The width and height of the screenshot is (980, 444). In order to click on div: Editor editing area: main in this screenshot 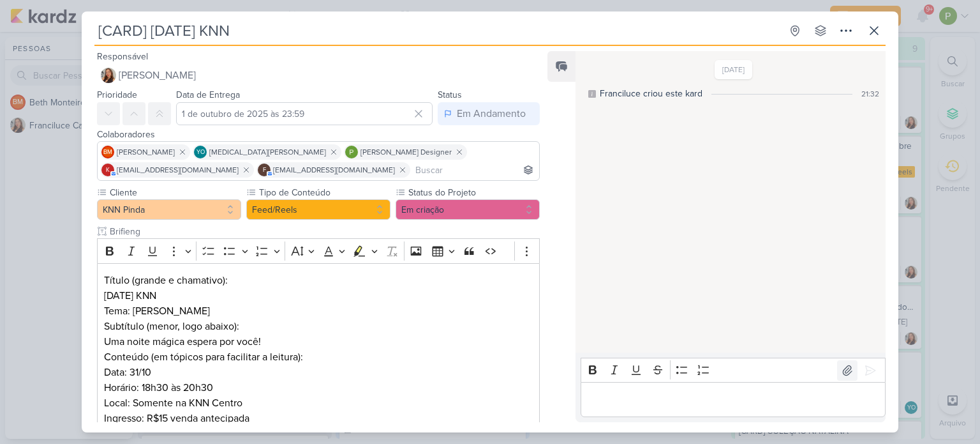, I will do `click(734, 399)`.